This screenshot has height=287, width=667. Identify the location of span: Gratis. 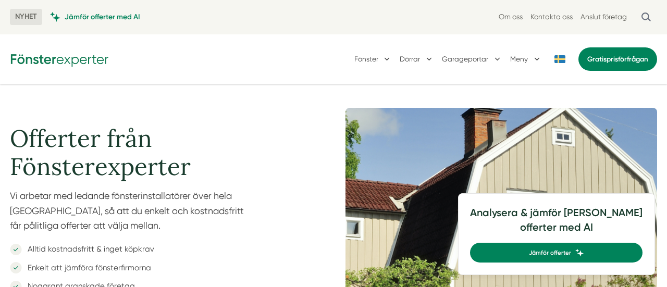
(597, 59).